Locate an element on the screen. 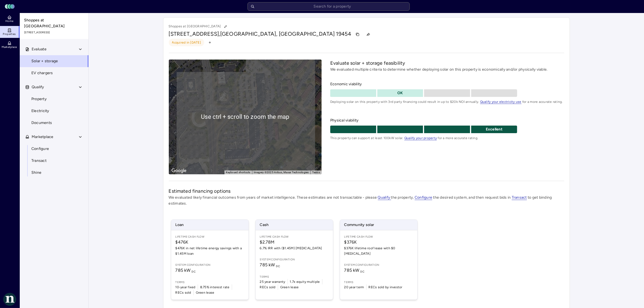 The width and height of the screenshot is (644, 308). a: Electricity is located at coordinates (54, 111).